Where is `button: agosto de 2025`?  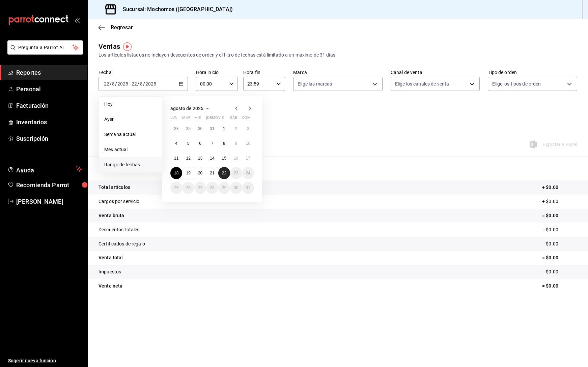 button: agosto de 2025 is located at coordinates (190, 109).